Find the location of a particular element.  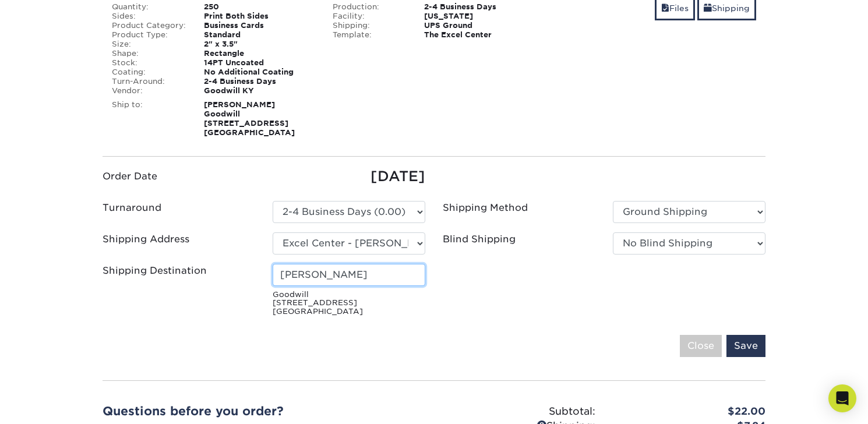

div: 2" x 3.5" is located at coordinates (259, 44).